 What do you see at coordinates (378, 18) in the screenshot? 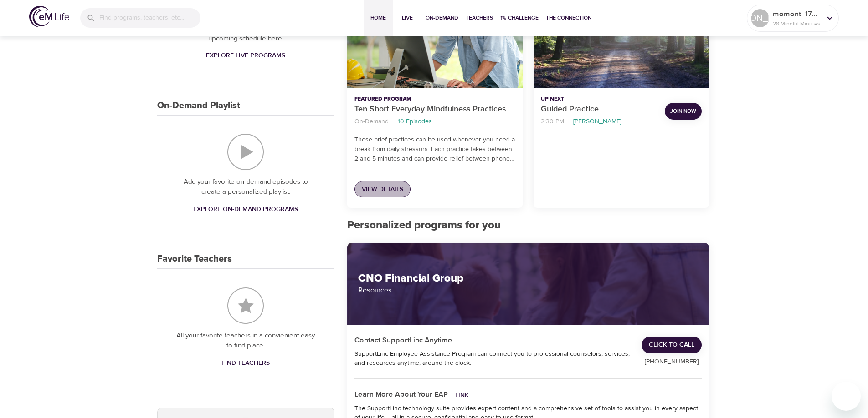
I see `span: Home` at bounding box center [378, 18].